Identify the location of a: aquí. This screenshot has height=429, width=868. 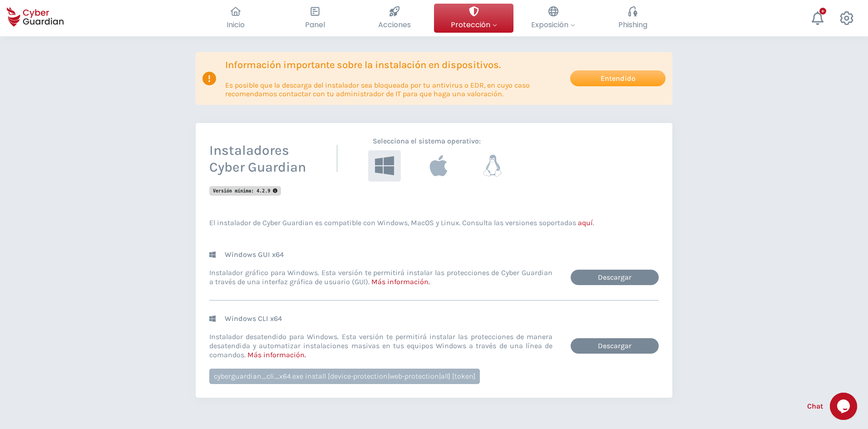
(585, 223).